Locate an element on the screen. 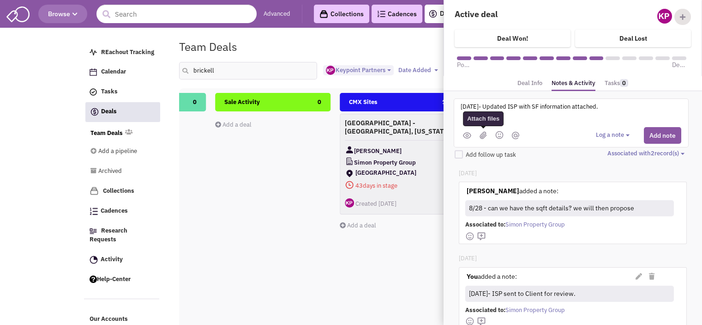  span: Deal Won is located at coordinates (679, 65).